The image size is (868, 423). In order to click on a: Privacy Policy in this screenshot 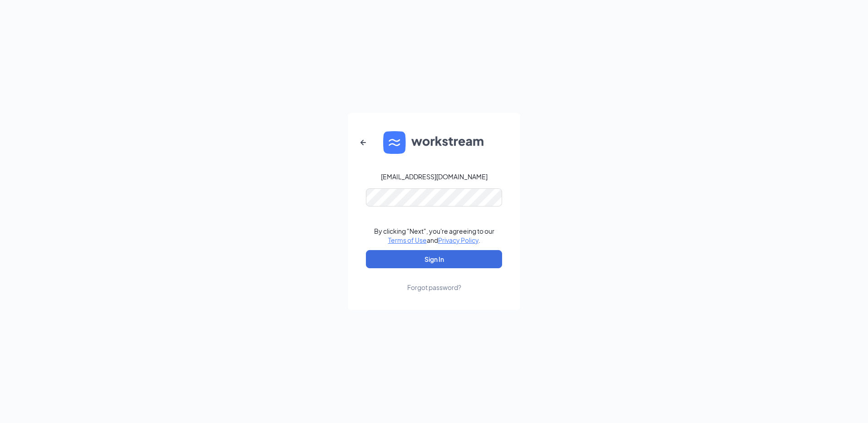, I will do `click(458, 240)`.